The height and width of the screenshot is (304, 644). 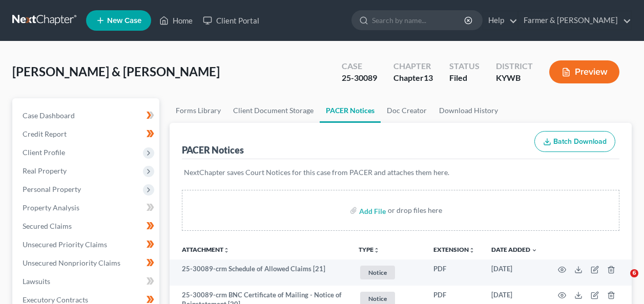 What do you see at coordinates (534, 251) in the screenshot?
I see `i: expand_more` at bounding box center [534, 251].